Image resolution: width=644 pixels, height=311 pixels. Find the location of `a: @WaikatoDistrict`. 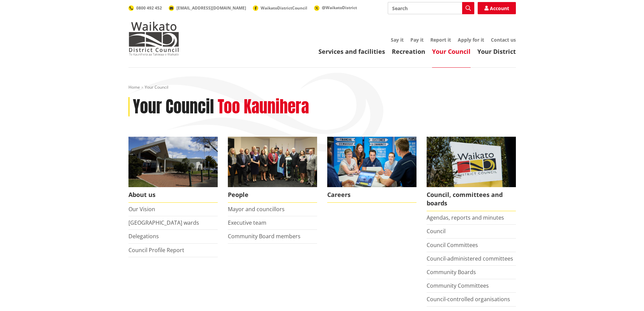

a: @WaikatoDistrict is located at coordinates (335, 8).